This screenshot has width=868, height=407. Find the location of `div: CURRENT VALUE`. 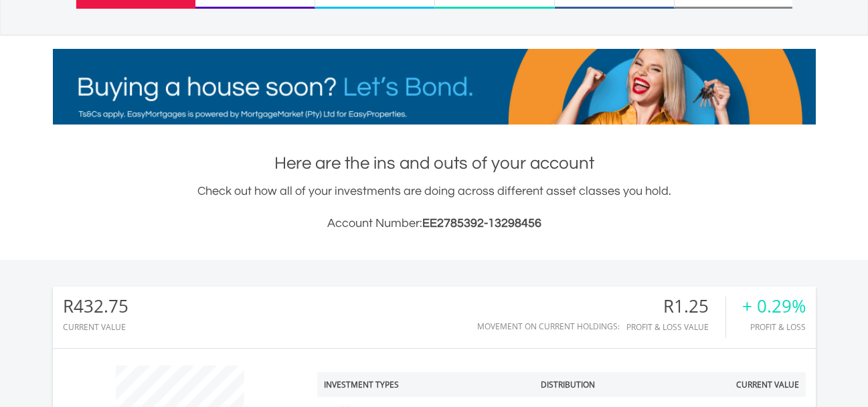

div: CURRENT VALUE is located at coordinates (96, 326).